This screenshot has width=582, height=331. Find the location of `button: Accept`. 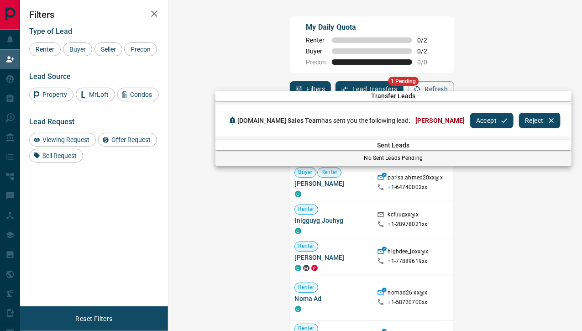

button: Accept is located at coordinates (491, 120).